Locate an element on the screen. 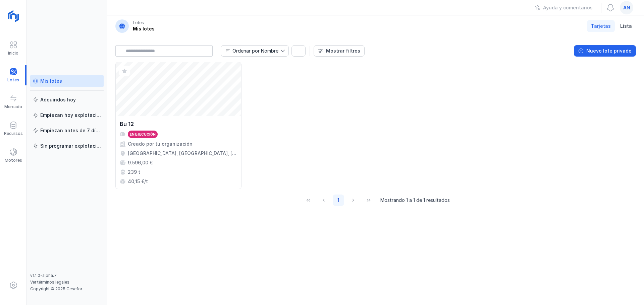 The width and height of the screenshot is (644, 305). span: an is located at coordinates (626, 8).